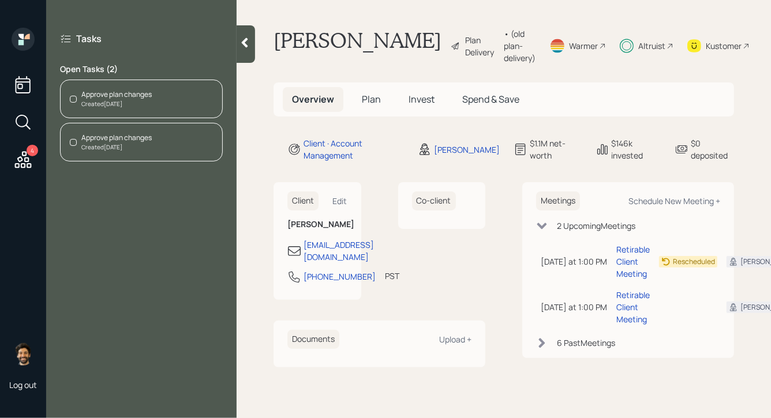 The height and width of the screenshot is (418, 771). I want to click on span: Spend & Save, so click(490, 99).